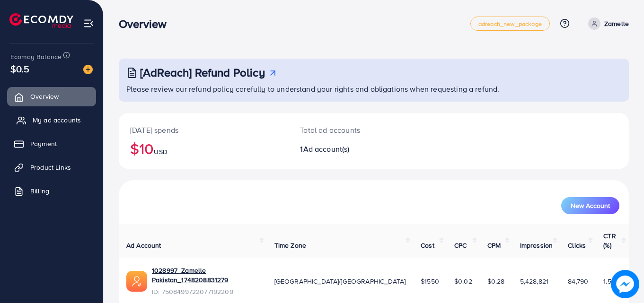  I want to click on span: Time Zone, so click(290, 245).